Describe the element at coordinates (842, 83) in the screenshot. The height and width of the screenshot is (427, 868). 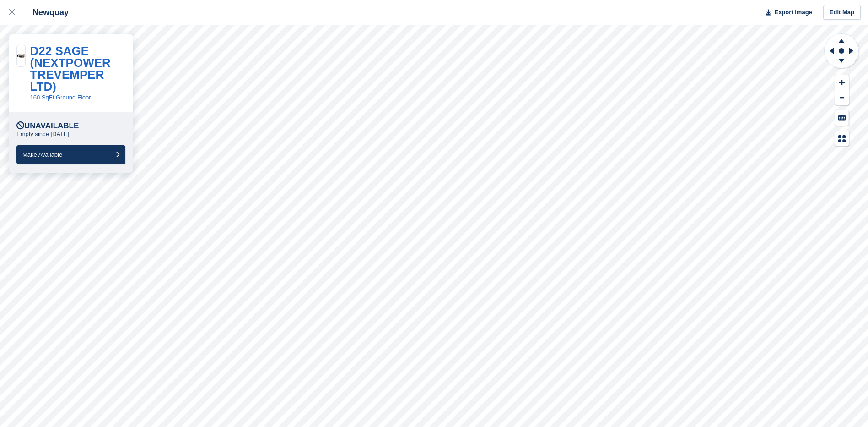
I see `button: Zoom In` at that location.